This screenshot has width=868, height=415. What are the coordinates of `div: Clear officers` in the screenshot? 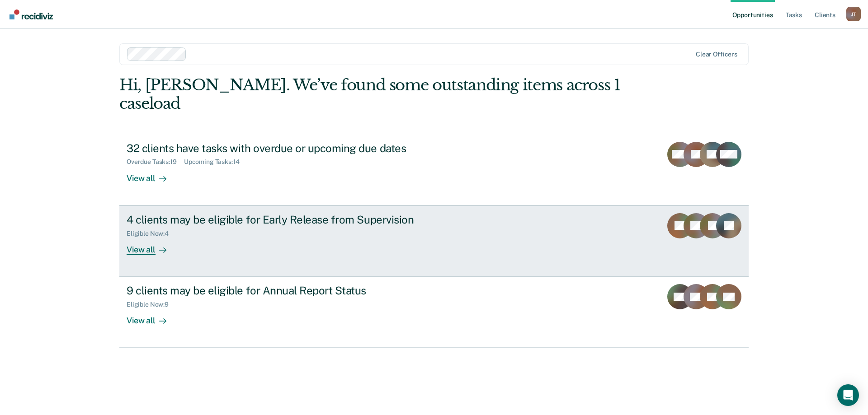 It's located at (716, 54).